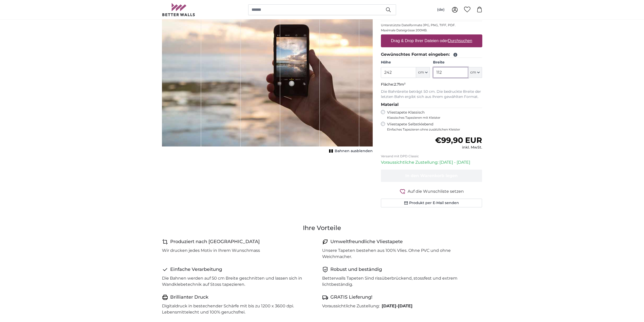  I want to click on button: Bahnen ausblenden, so click(350, 151).